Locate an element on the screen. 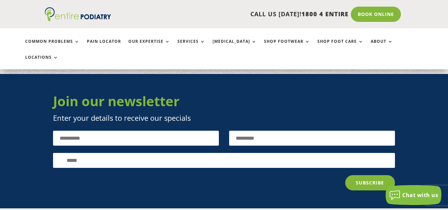  span: Chat with us is located at coordinates (420, 195).